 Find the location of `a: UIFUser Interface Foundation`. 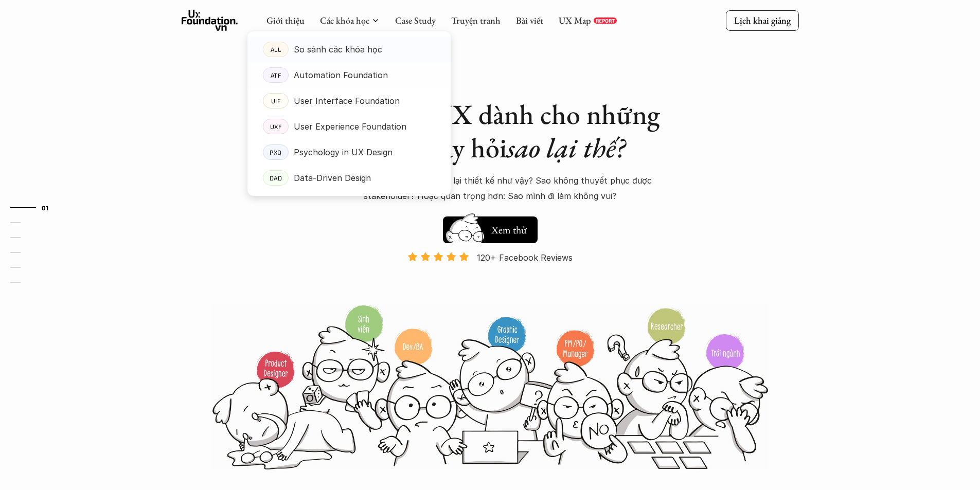

a: UIFUser Interface Foundation is located at coordinates (349, 101).